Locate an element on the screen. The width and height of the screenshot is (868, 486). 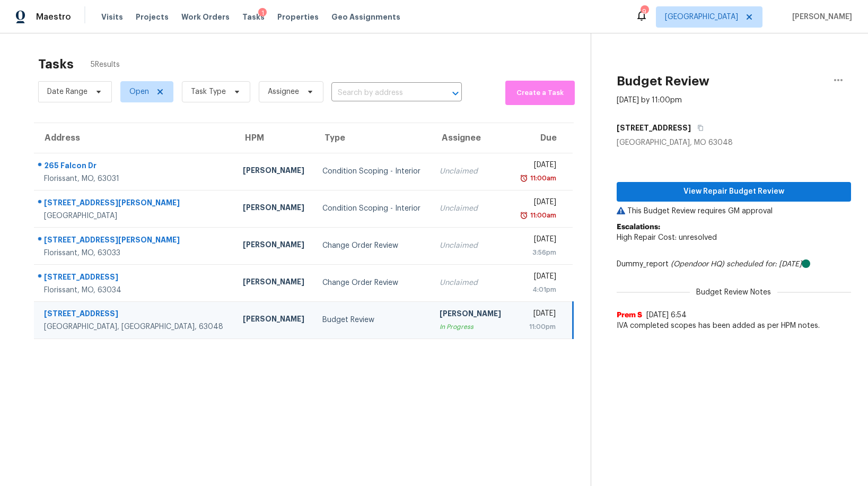
span: Prem S is located at coordinates (629, 315).